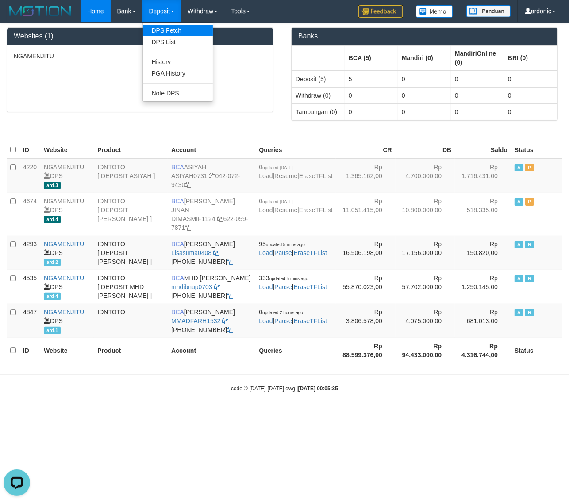 The width and height of the screenshot is (569, 503). What do you see at coordinates (140, 56) in the screenshot?
I see `p: NGAMENJITU` at bounding box center [140, 56].